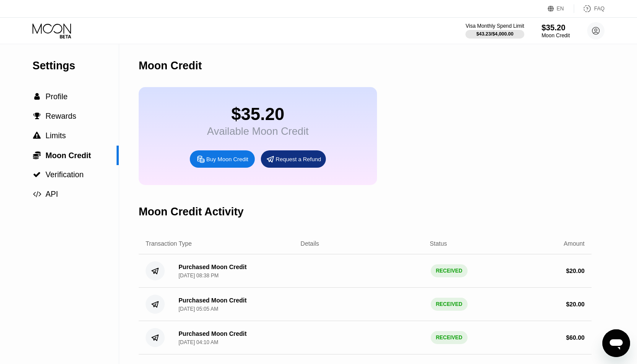  What do you see at coordinates (555, 31) in the screenshot?
I see `div: $35.20Moon Credit` at bounding box center [555, 31].